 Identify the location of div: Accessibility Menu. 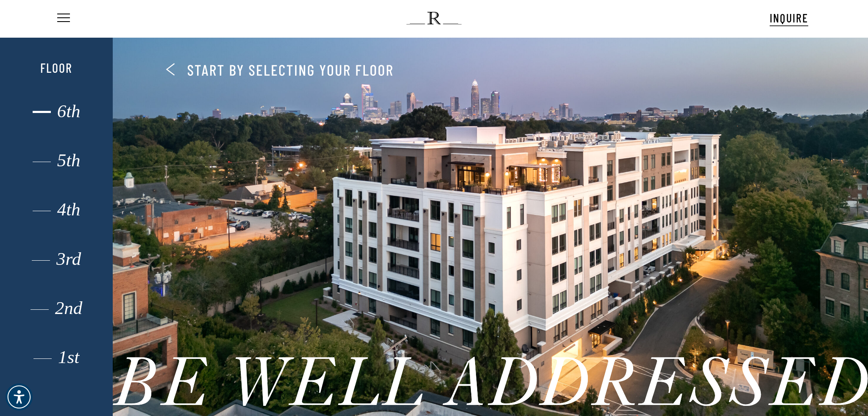
(19, 397).